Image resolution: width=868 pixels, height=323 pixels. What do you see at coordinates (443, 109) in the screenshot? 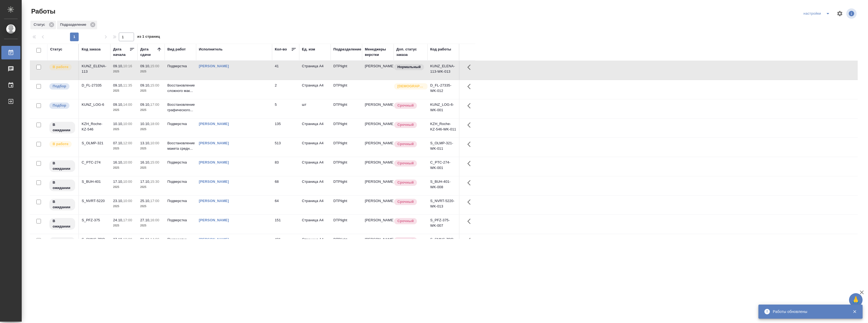
I see `td: KUNZ_LOG-6-WK-001` at bounding box center [443, 109].